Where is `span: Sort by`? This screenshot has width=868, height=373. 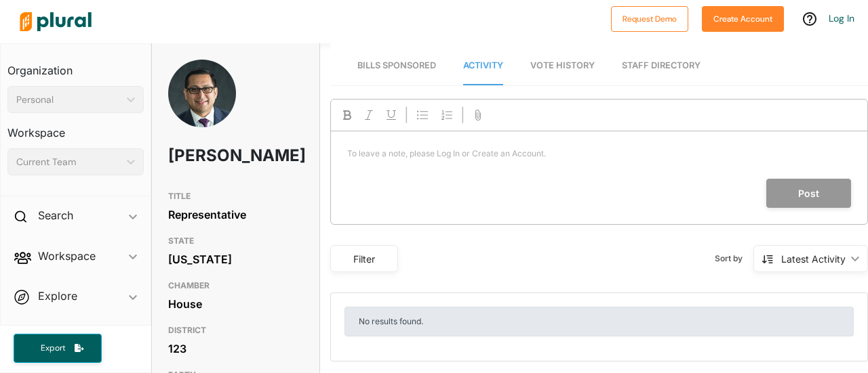 span: Sort by is located at coordinates (734, 259).